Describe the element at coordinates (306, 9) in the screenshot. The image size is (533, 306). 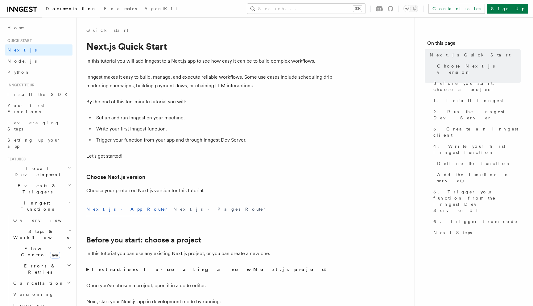
I see `button: Search...⌘K` at that location.